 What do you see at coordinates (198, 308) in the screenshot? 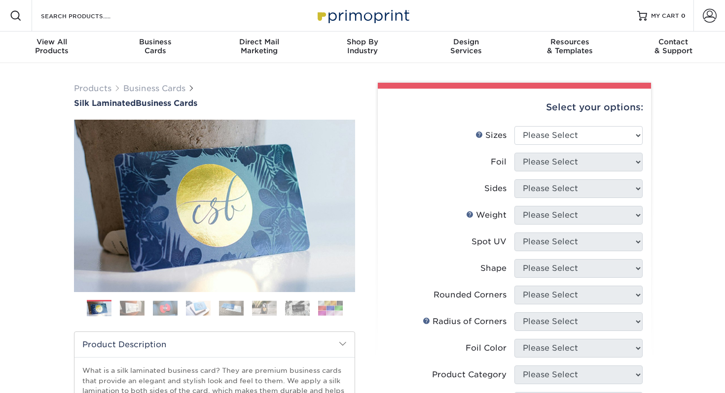
I see `img: Business Cards 04` at bounding box center [198, 308].